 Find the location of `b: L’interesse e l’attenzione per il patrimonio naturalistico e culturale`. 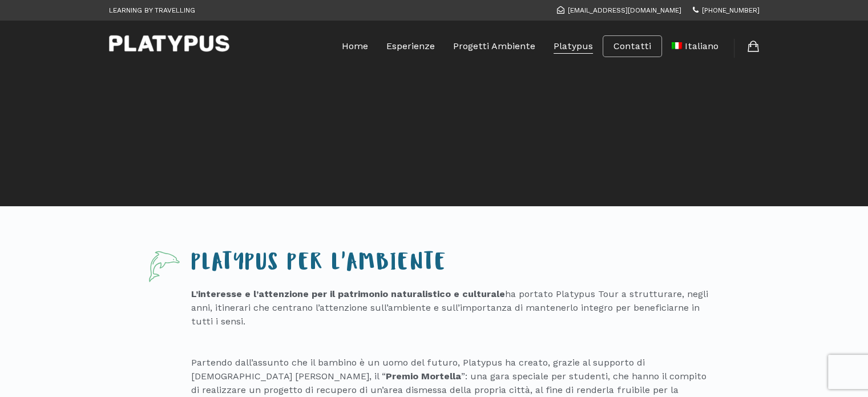

b: L’interesse e l’attenzione per il patrimonio naturalistico e culturale is located at coordinates (348, 293).